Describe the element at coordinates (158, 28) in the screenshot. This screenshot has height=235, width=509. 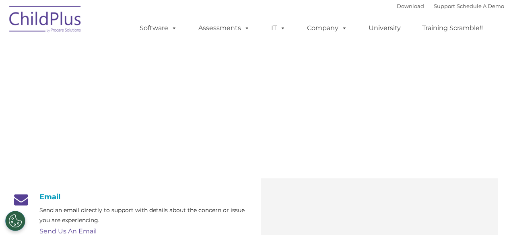
I see `a: Software` at that location.